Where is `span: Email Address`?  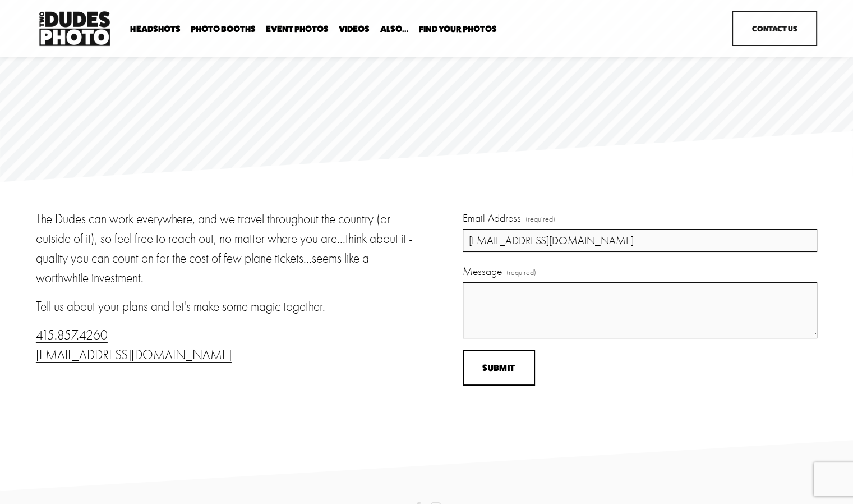 span: Email Address is located at coordinates (492, 217).